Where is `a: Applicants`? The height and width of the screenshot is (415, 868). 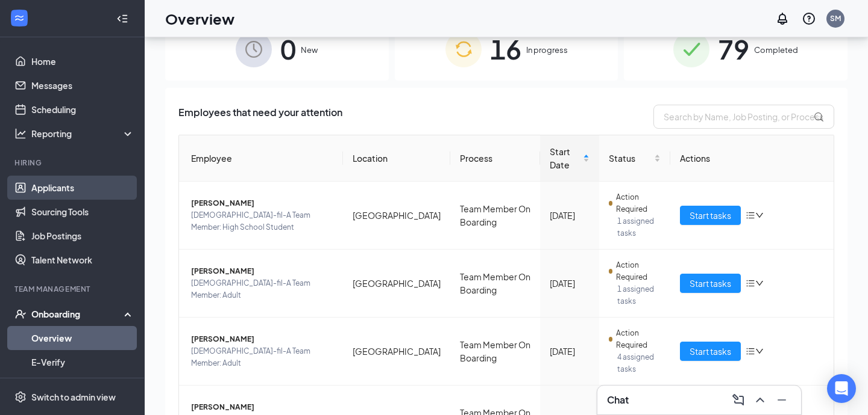 a: Applicants is located at coordinates (82, 188).